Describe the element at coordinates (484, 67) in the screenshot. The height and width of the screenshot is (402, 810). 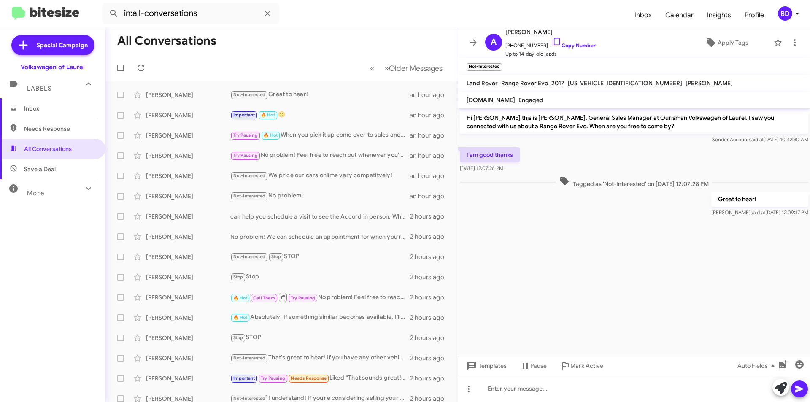
I see `small: Not-Interested` at that location.